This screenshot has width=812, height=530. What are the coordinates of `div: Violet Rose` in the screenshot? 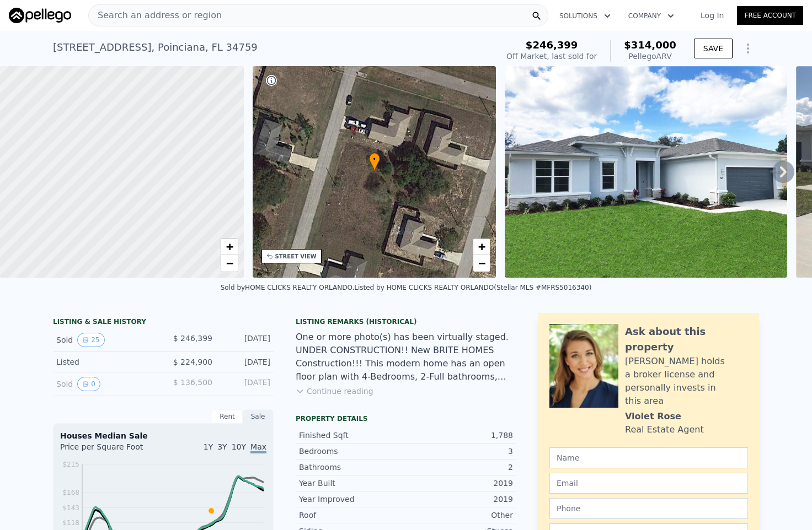 It's located at (653, 417).